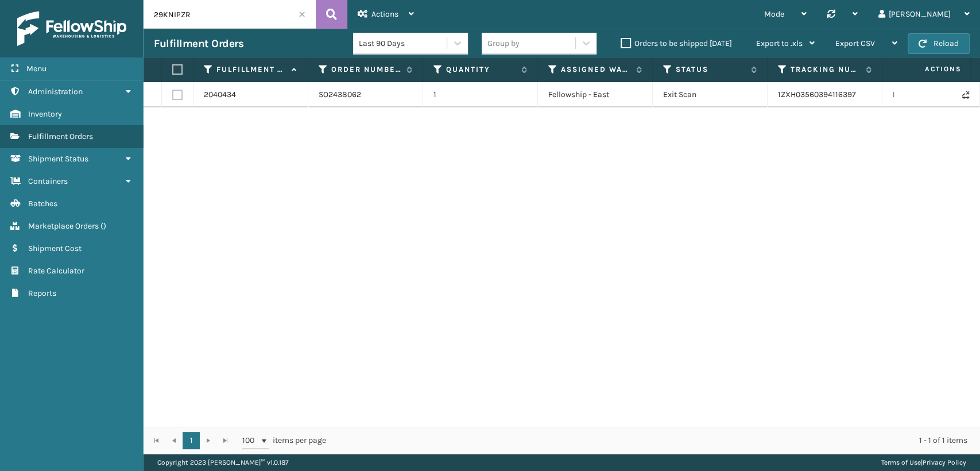 This screenshot has width=980, height=471. Describe the element at coordinates (779, 43) in the screenshot. I see `span: Export to .xls` at that location.